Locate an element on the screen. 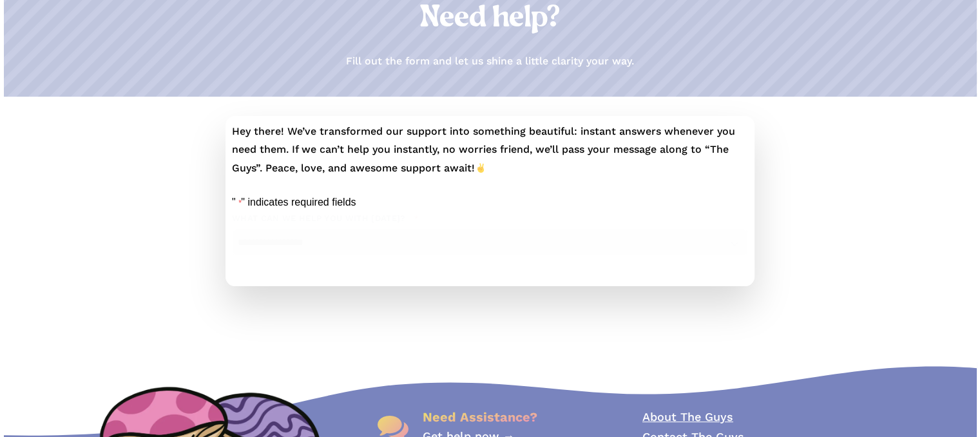  p: " " indicates required fields is located at coordinates (490, 203).